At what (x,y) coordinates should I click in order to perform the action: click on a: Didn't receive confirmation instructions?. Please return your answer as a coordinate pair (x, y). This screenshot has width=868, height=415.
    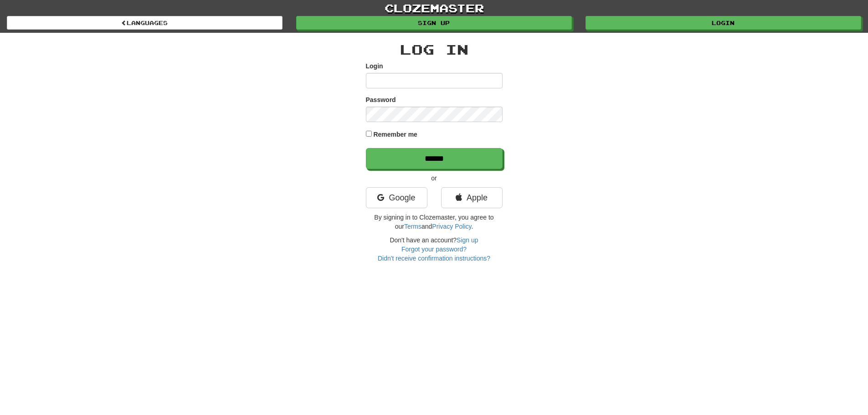
    Looking at the image, I should click on (434, 258).